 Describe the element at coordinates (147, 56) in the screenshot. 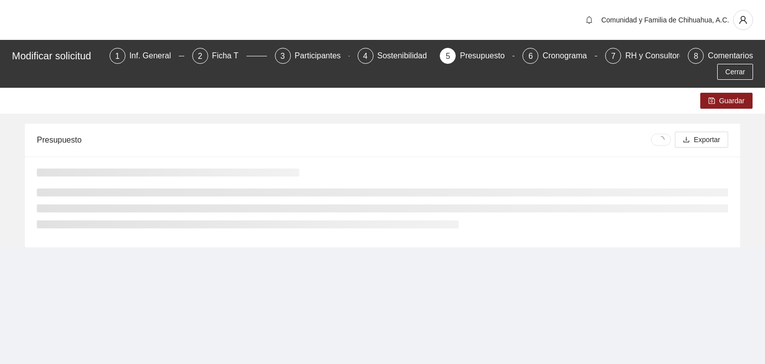

I see `div: 1Inf. General` at that location.